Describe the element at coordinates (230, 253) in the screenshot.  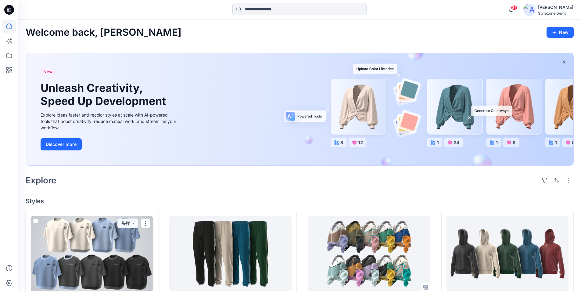
I see `a: Sweat Pants` at that location.